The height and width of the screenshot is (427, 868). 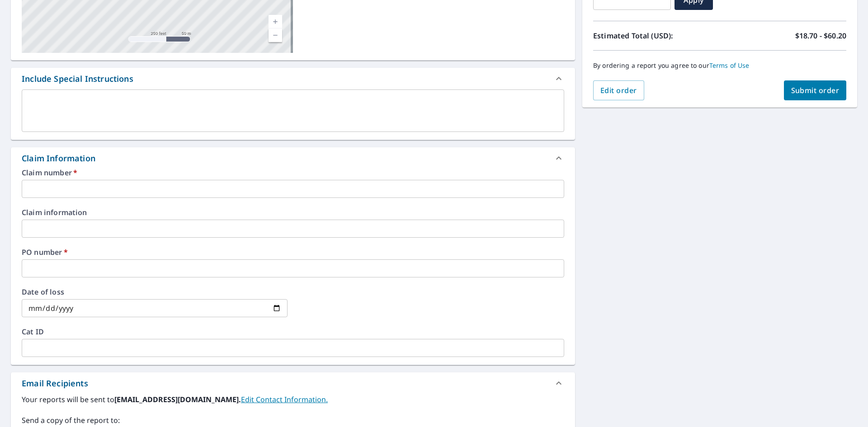 I want to click on button: Edit order, so click(x=619, y=91).